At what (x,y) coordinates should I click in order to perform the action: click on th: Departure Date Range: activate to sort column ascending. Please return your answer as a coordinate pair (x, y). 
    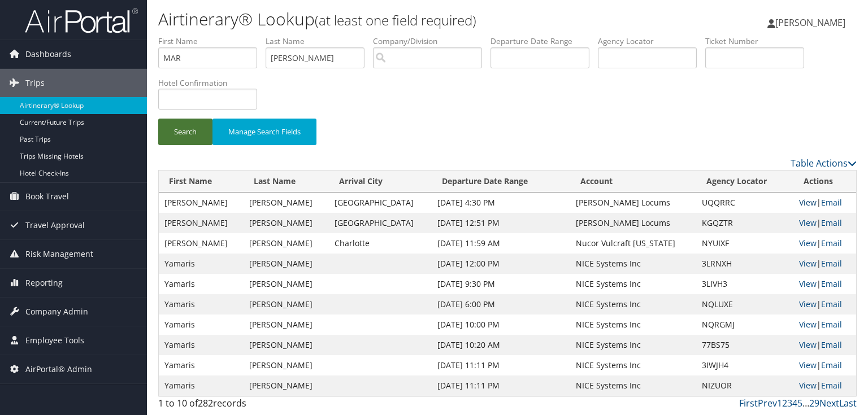
    Looking at the image, I should click on (500, 181).